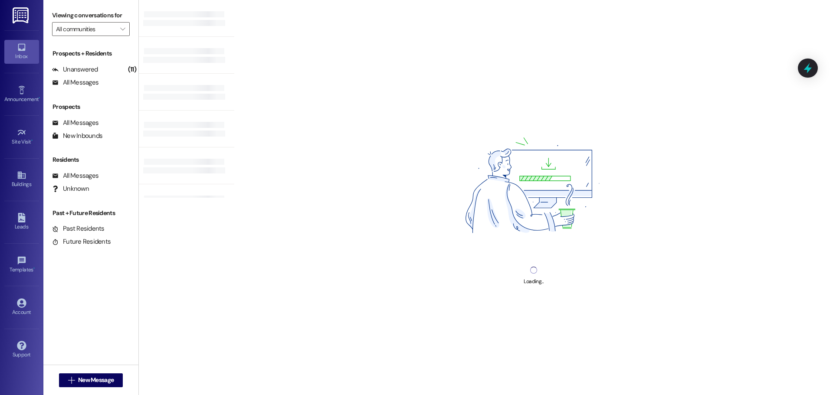 The image size is (833, 395). What do you see at coordinates (21, 15) in the screenshot?
I see `img: ResiDesk Logo` at bounding box center [21, 15].